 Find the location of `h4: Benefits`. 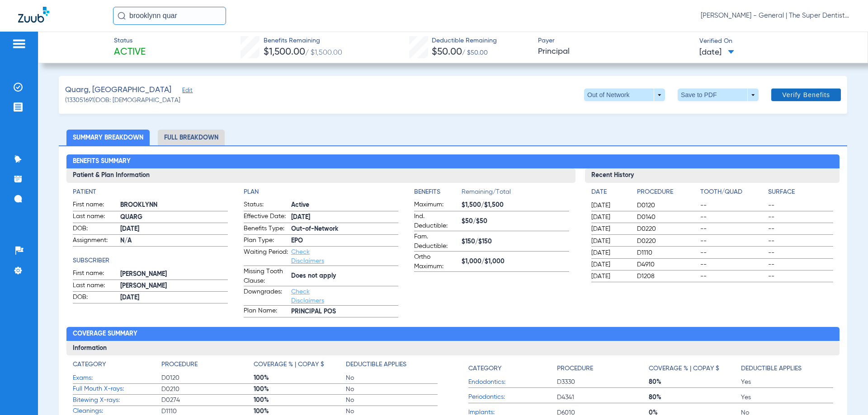

h4: Benefits is located at coordinates (437, 192).